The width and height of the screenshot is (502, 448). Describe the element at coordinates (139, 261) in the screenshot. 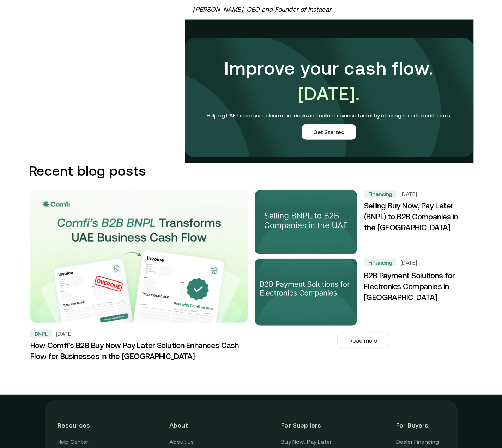

I see `img: In recent years, the Buy Now Pay Later (BNPL) market has seen significant growth, especially in t...` at that location.